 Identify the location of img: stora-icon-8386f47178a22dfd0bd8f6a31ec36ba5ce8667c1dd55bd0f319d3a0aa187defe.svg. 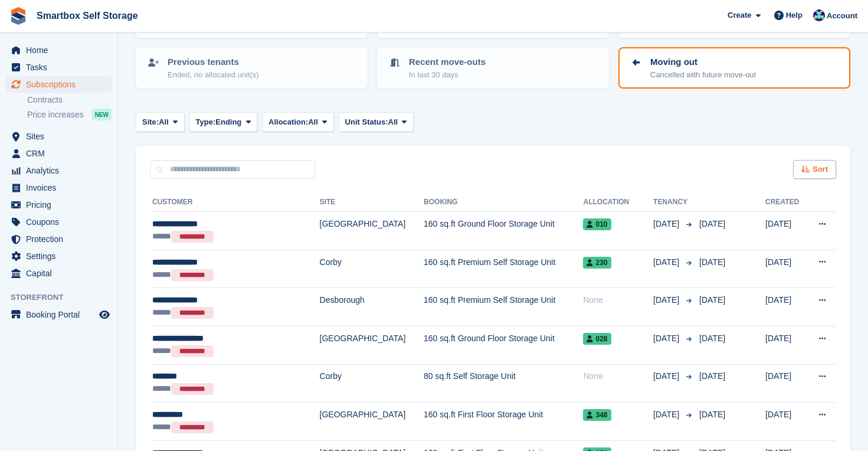
(18, 16).